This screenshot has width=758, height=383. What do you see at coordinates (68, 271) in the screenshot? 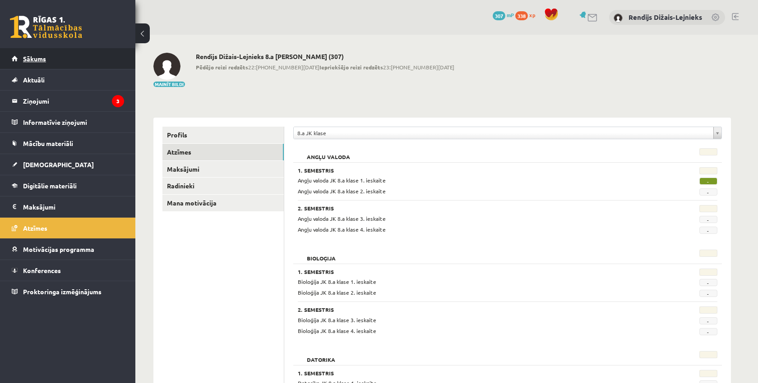
I see `a: Konferences` at bounding box center [68, 271].